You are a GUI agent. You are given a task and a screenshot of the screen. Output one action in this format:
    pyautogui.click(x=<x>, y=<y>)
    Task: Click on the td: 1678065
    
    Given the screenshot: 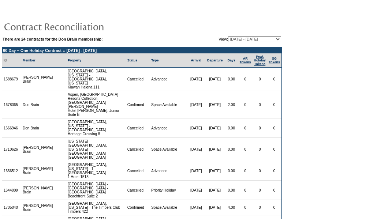 What is the action you would take?
    pyautogui.click(x=12, y=105)
    